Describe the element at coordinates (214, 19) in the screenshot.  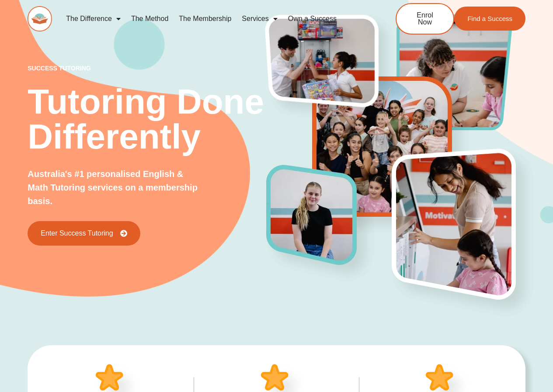
I see `nav: Menu` at that location.